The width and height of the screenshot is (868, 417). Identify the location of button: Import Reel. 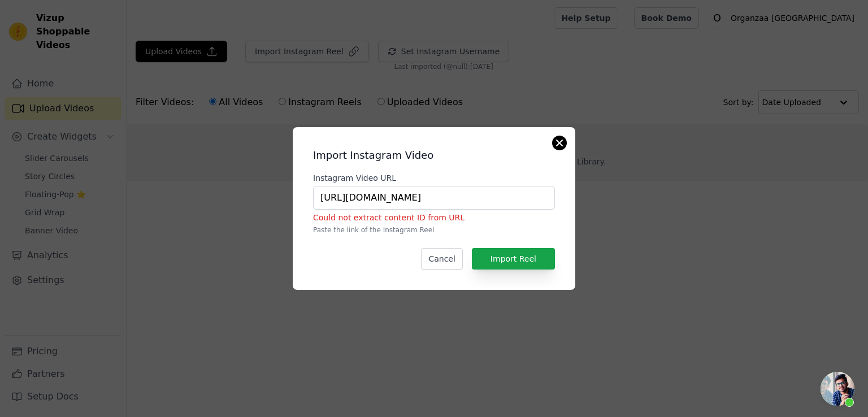
(513, 259).